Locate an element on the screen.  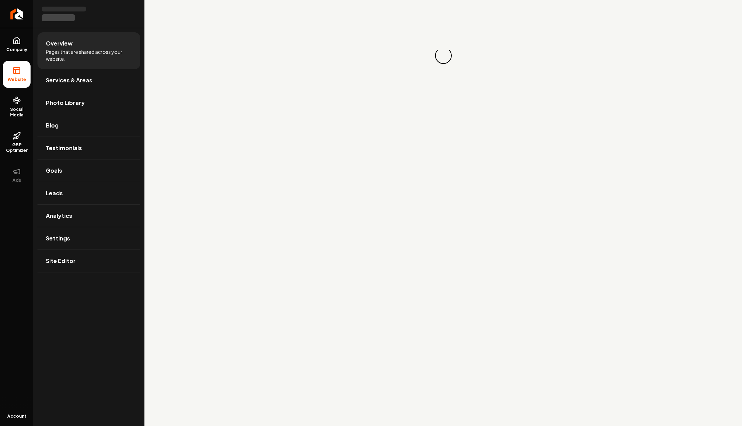
span: Services & Areas is located at coordinates (69, 80).